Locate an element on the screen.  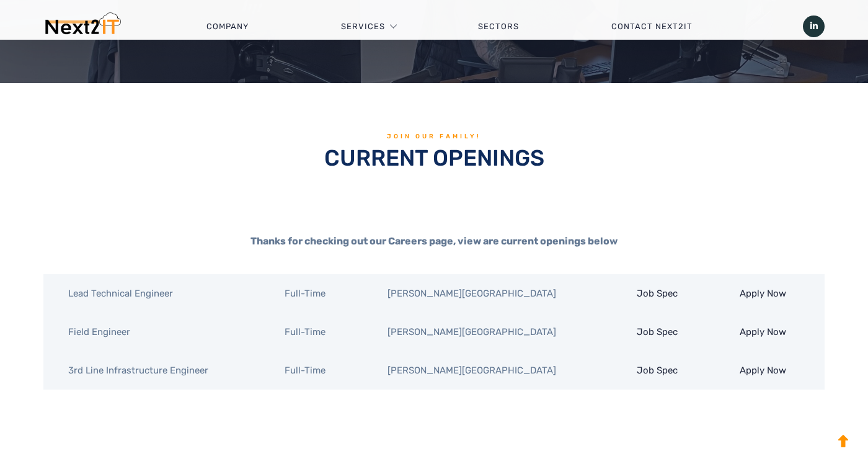
a: Contact Next2IT is located at coordinates (652, 26).